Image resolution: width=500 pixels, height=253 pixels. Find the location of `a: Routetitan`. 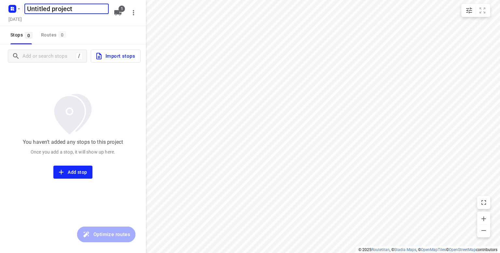

a: Routetitan is located at coordinates (380, 249).